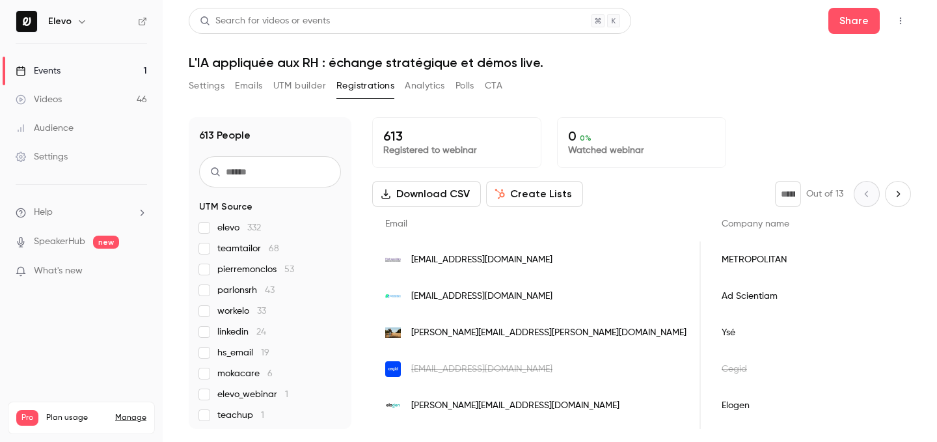 The height and width of the screenshot is (442, 937). What do you see at coordinates (243, 353) in the screenshot?
I see `span: hs_email` at bounding box center [243, 353].